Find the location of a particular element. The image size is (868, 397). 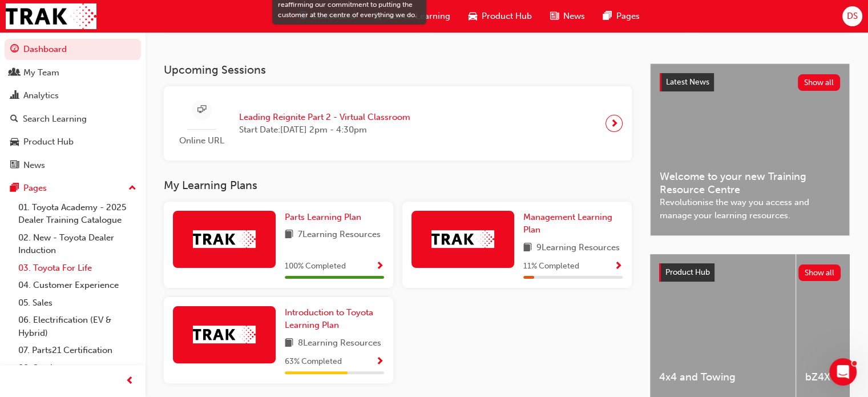

span: guage-icon is located at coordinates (15, 49).